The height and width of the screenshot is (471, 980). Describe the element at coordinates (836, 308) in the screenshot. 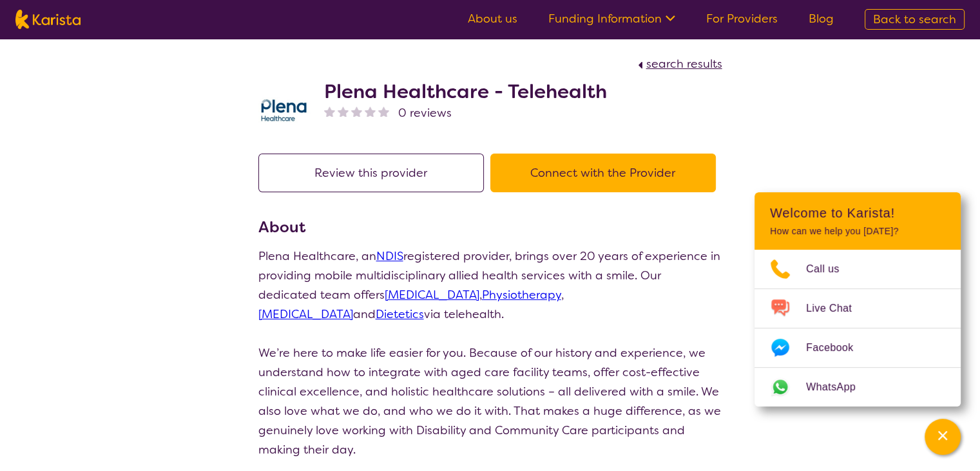

I see `span: Live Chat` at that location.